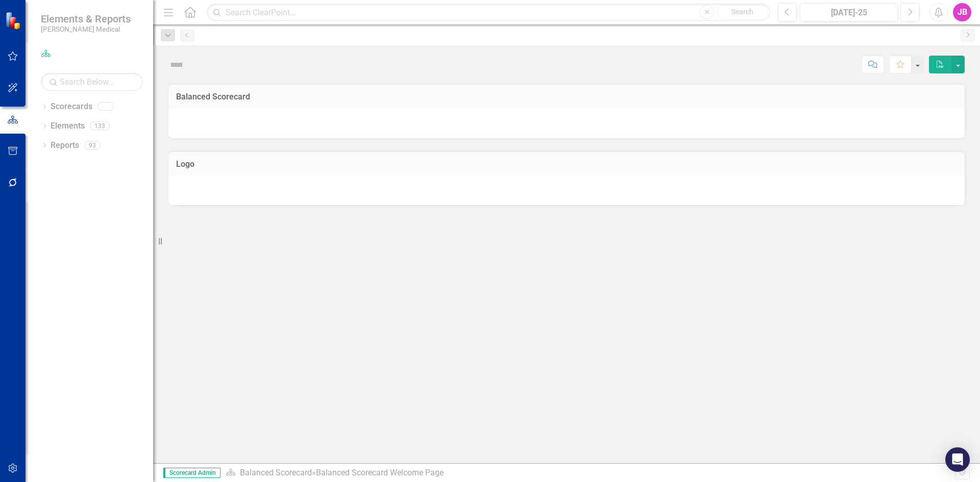 The height and width of the screenshot is (482, 980). Describe the element at coordinates (191, 473) in the screenshot. I see `span: Scorecard Admin` at that location.